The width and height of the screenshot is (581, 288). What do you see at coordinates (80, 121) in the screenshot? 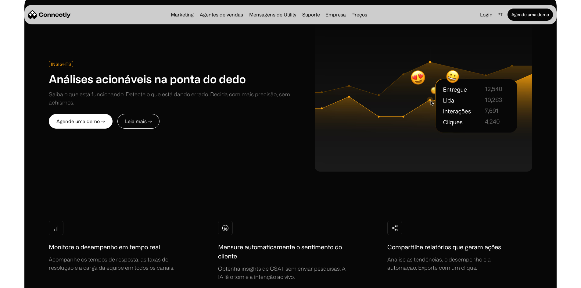
I see `a: Agende uma demo →` at bounding box center [80, 121].